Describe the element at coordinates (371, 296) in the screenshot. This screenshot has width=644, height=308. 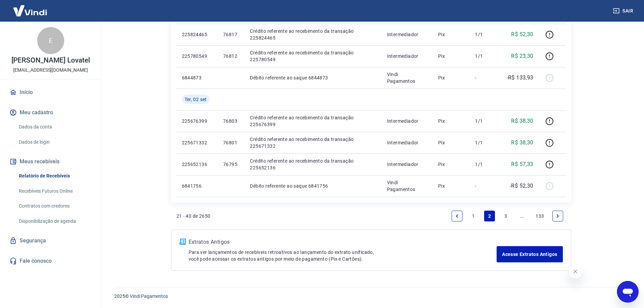
I see `p: 2025 ©` at that location.